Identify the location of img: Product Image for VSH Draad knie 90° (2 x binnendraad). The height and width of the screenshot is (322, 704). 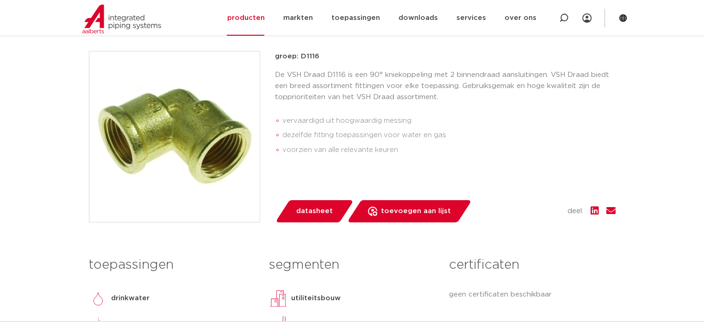
(174, 136).